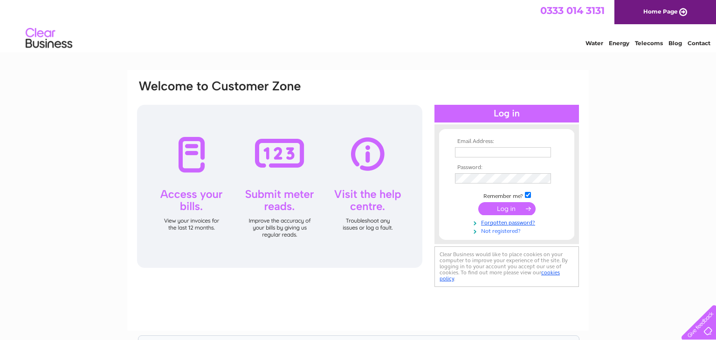 This screenshot has width=716, height=340. I want to click on a: Blog, so click(675, 43).